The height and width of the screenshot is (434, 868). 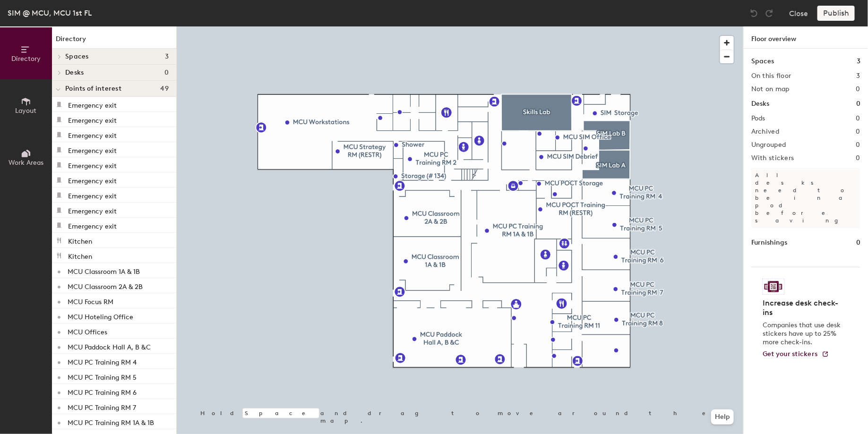 What do you see at coordinates (26, 162) in the screenshot?
I see `span: Work Areas` at bounding box center [26, 162].